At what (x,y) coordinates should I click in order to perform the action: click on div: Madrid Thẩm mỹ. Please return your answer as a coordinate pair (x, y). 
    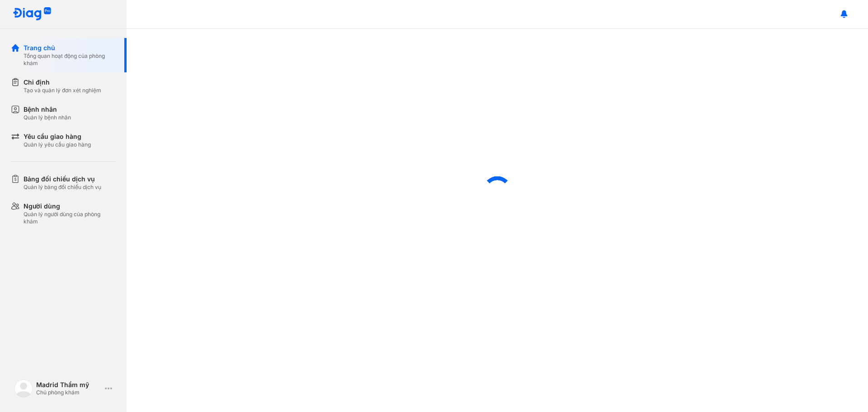
    Looking at the image, I should click on (69, 385).